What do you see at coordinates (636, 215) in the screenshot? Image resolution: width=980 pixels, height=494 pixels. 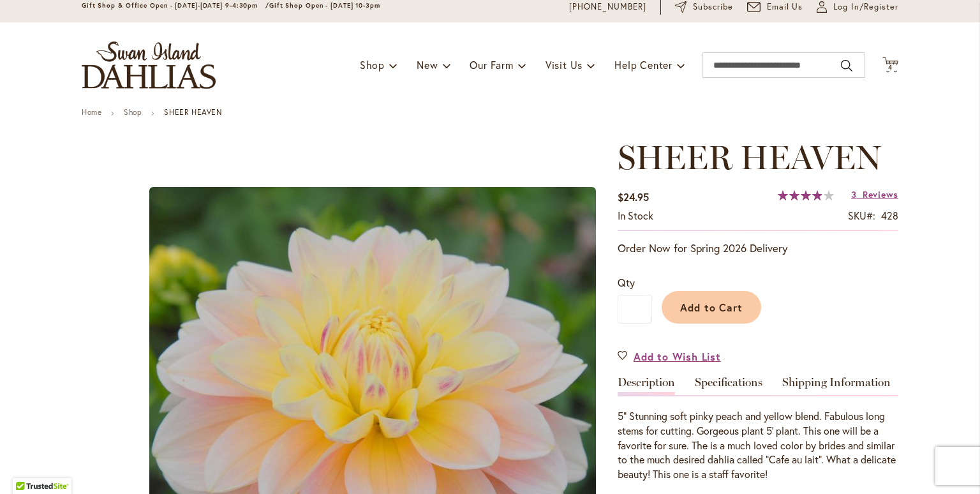 I see `span: In stock` at bounding box center [636, 215].